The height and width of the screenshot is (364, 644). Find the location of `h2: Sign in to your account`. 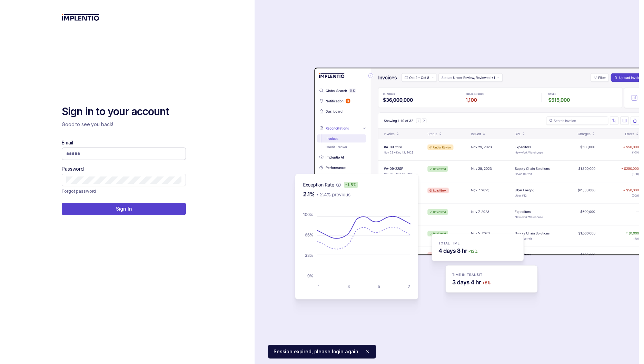

h2: Sign in to your account is located at coordinates (124, 112).